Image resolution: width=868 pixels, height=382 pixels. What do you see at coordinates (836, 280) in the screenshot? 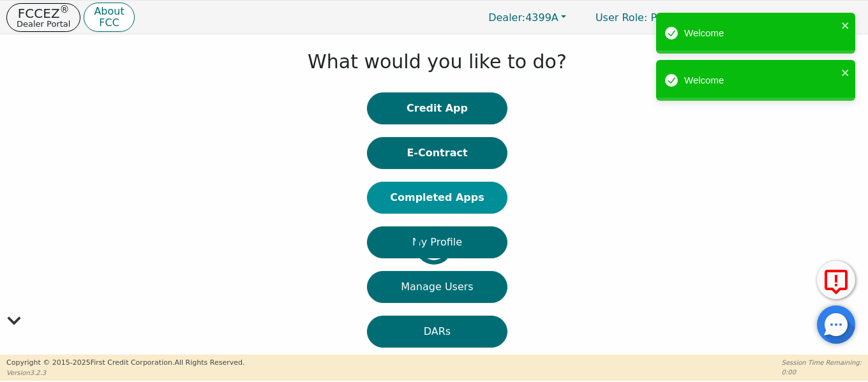
I see `button: Report Error to FCC` at bounding box center [836, 280].